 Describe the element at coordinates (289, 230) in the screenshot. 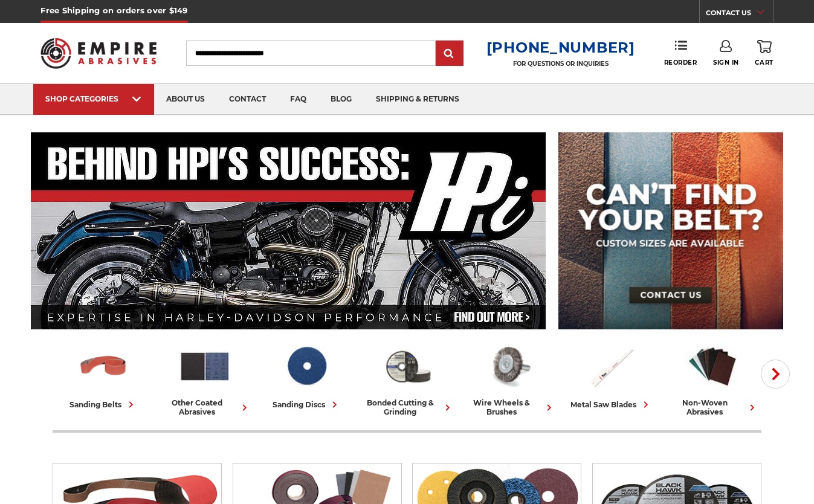

I see `a: Banner for an interview featuring Horsepower Inc who makes Harley performance upgrades featured o...` at that location.